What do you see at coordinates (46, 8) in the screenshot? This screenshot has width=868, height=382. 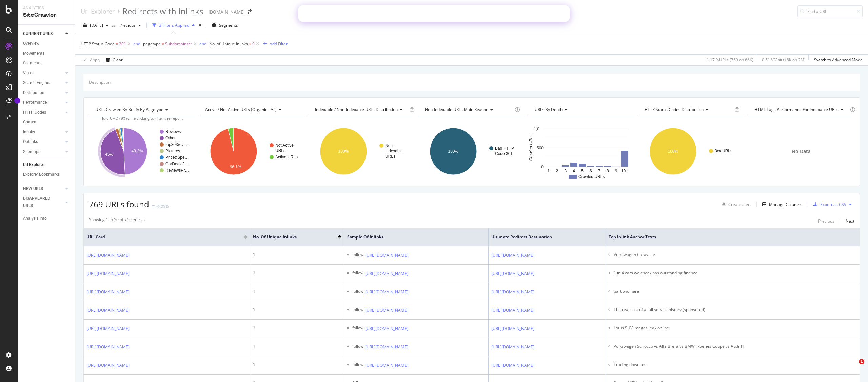 I see `div: Analytics` at bounding box center [46, 8].